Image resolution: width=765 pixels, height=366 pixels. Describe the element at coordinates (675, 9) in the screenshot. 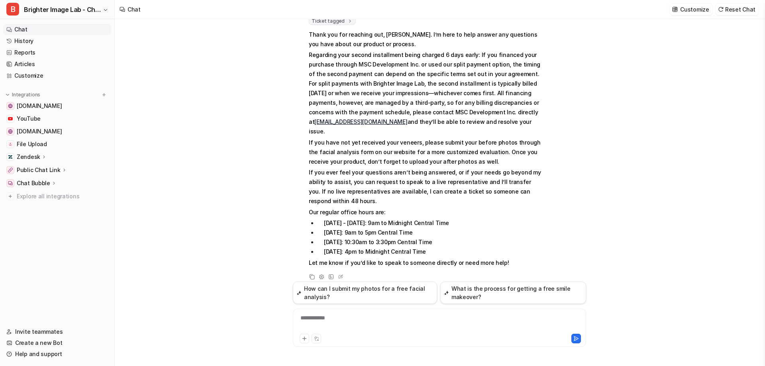

I see `img: customize` at that location.